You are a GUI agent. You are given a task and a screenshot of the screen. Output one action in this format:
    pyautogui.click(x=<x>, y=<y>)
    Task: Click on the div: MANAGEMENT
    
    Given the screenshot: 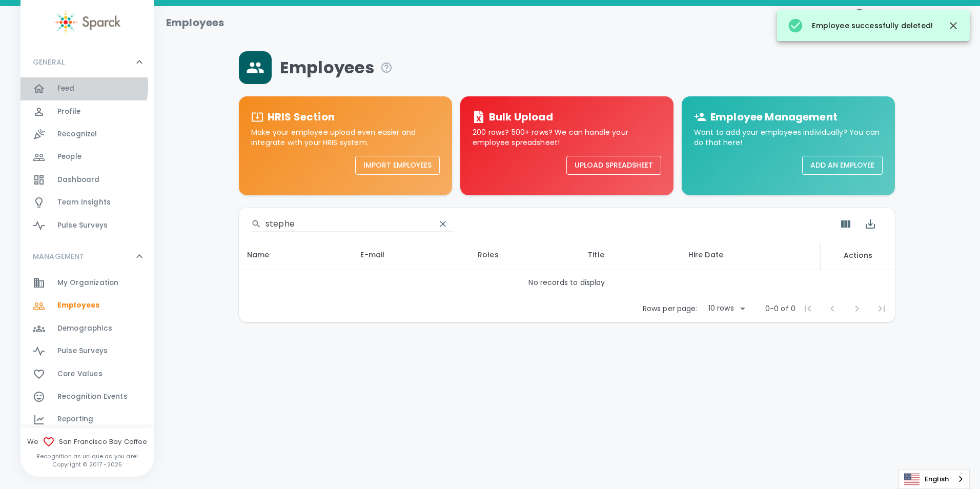 What is the action you would take?
    pyautogui.click(x=87, y=256)
    